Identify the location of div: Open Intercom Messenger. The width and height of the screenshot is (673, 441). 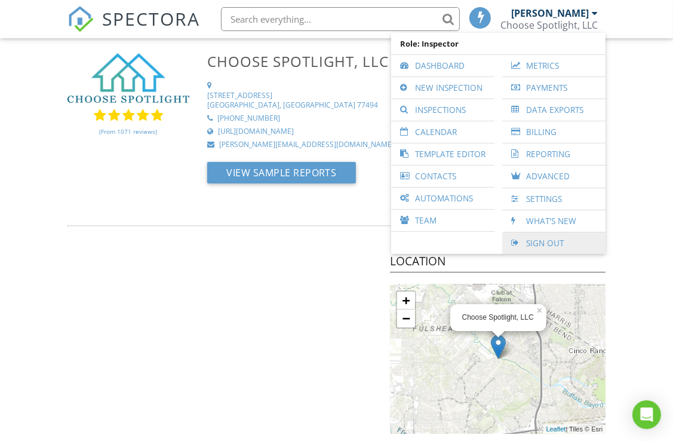
(647, 415).